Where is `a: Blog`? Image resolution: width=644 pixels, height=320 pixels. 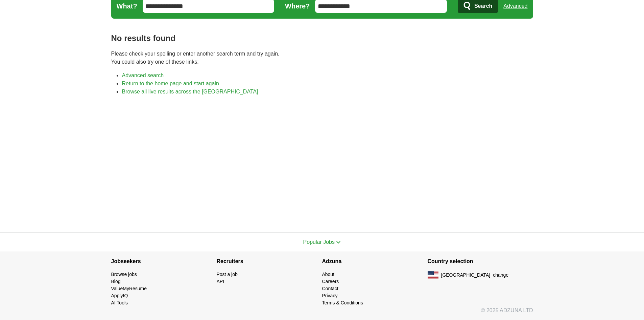 a: Blog is located at coordinates (116, 281).